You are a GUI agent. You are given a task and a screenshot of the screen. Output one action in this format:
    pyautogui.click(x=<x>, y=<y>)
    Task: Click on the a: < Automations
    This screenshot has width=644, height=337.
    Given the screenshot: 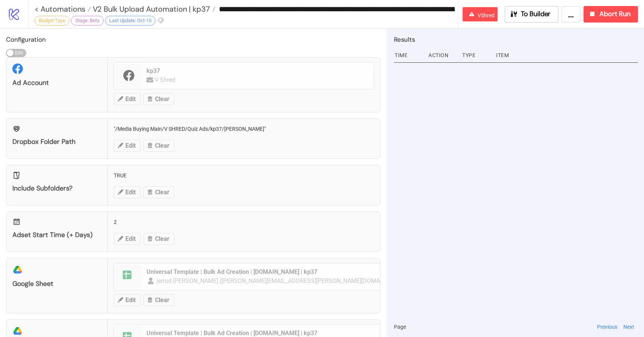 What is the action you would take?
    pyautogui.click(x=63, y=9)
    